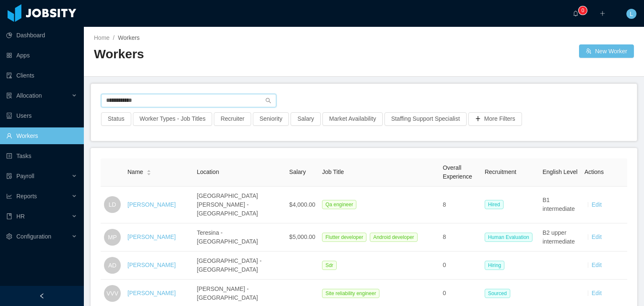  Describe the element at coordinates (208, 172) in the screenshot. I see `span: Location` at that location.